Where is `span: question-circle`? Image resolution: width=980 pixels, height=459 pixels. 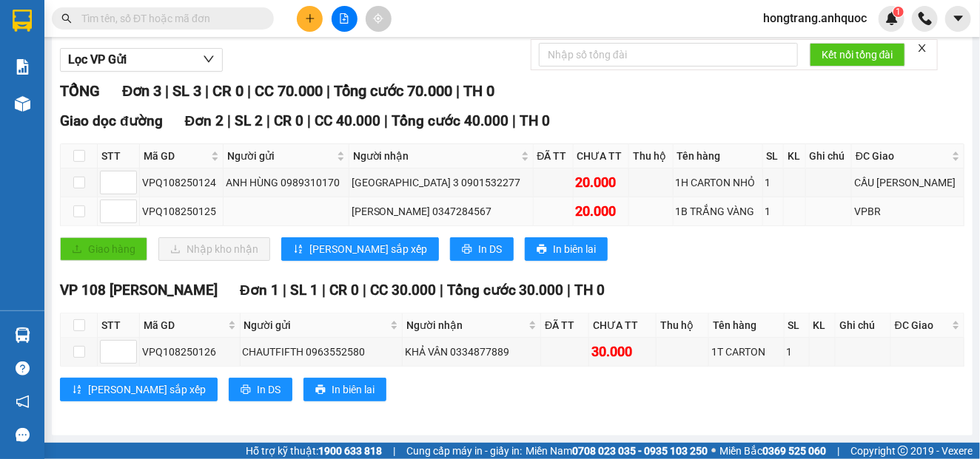 span: question-circle is located at coordinates (23, 368).